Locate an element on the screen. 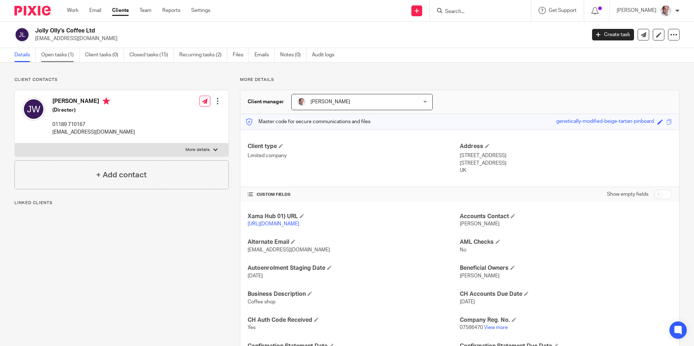 This screenshot has width=694, height=346. h2: Jolly Olly's Coffee Ltd is located at coordinates (253, 31).